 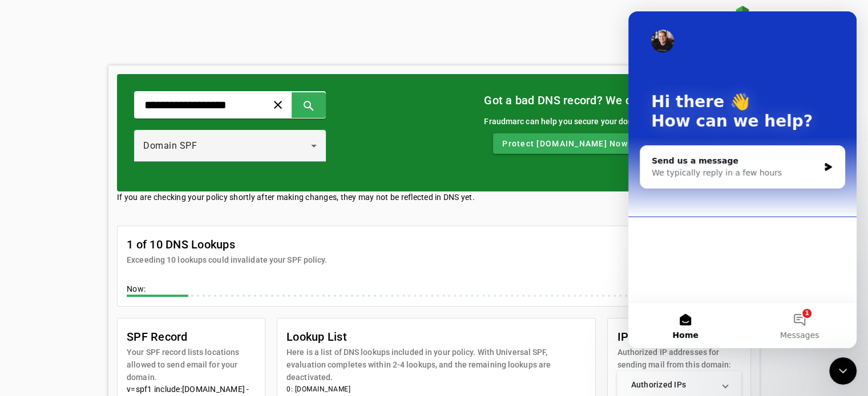 I want to click on div: Fraudmarc can help you secure your domain and protect your brand., so click(x=609, y=122).